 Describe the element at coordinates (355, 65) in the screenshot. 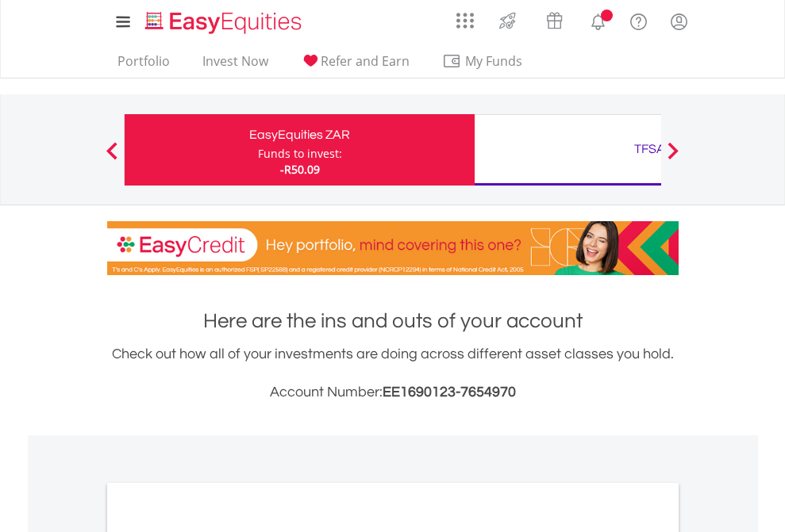

I see `a: Refer and Earn` at that location.